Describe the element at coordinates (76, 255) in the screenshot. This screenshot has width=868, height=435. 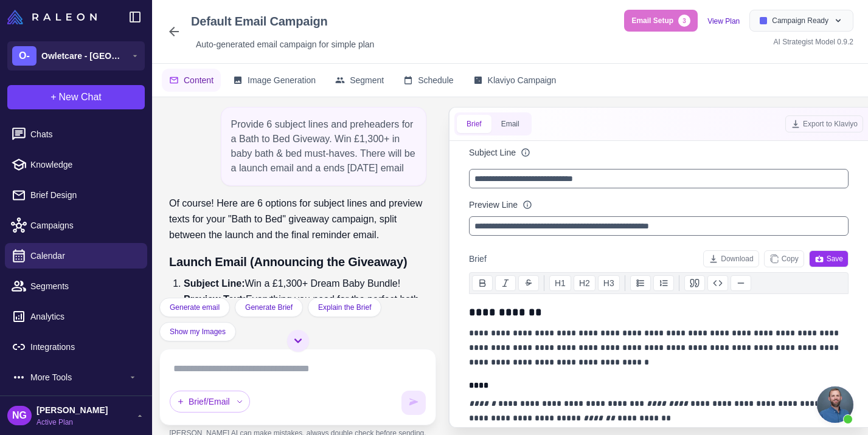
I see `a: Calendar` at that location.